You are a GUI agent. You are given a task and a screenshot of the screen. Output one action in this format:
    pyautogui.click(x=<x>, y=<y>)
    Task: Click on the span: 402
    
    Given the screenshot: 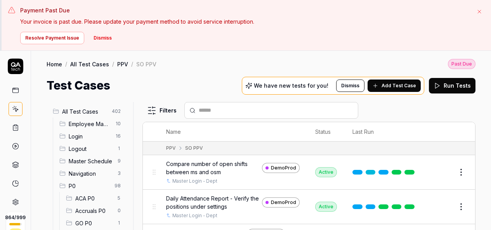 What is the action you would take?
    pyautogui.click(x=116, y=111)
    